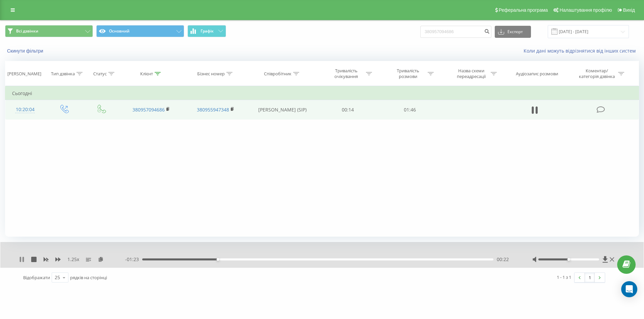  What do you see at coordinates (564, 278) in the screenshot?
I see `div: 1 - 1 з 1` at bounding box center [564, 278].